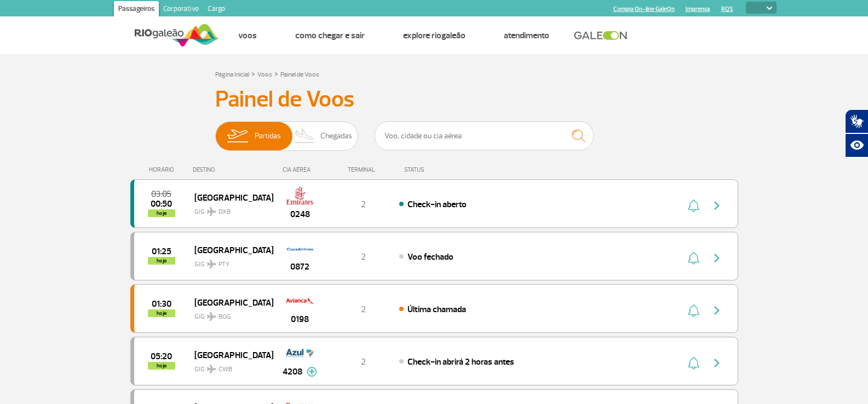  What do you see at coordinates (225, 370) in the screenshot?
I see `span: CWB` at bounding box center [225, 370].